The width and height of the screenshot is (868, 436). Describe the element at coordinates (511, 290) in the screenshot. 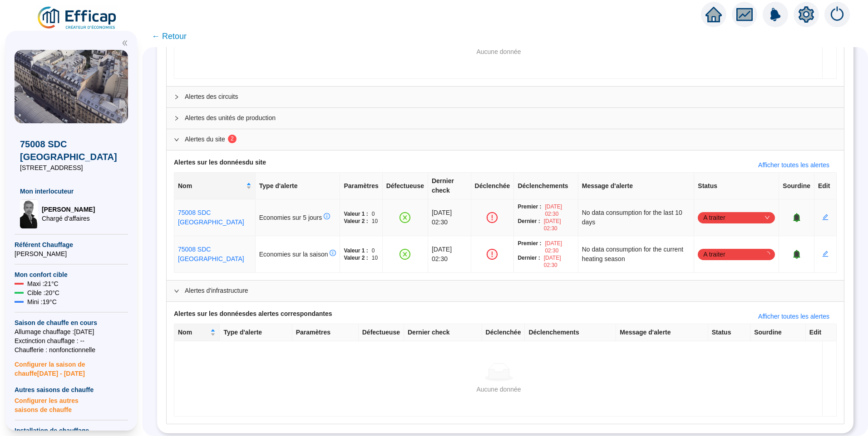

I see `span: Alertes d'infrastructure` at that location.